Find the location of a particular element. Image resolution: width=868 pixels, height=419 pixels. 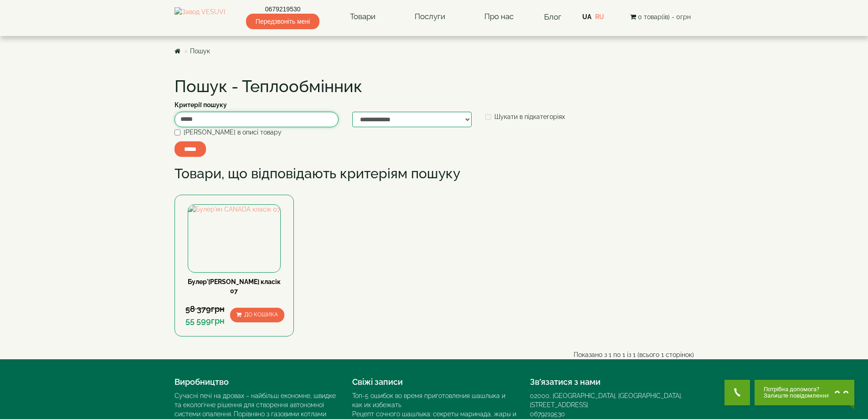

div: 55 599грн is located at coordinates (205, 321).